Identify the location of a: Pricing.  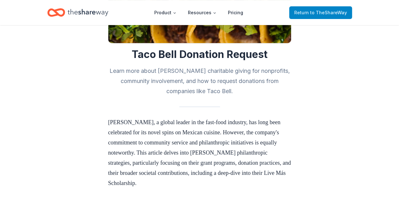
(235, 13).